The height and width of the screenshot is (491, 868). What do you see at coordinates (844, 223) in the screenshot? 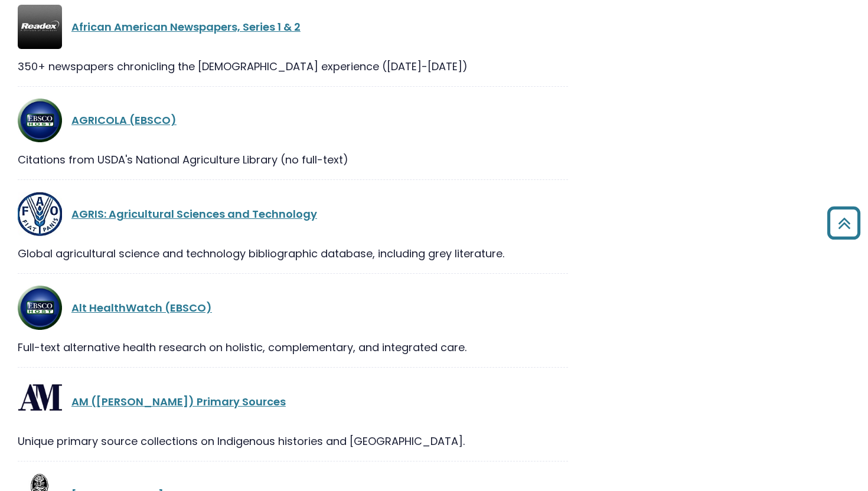
I see `a: Back to Top` at bounding box center [844, 223].